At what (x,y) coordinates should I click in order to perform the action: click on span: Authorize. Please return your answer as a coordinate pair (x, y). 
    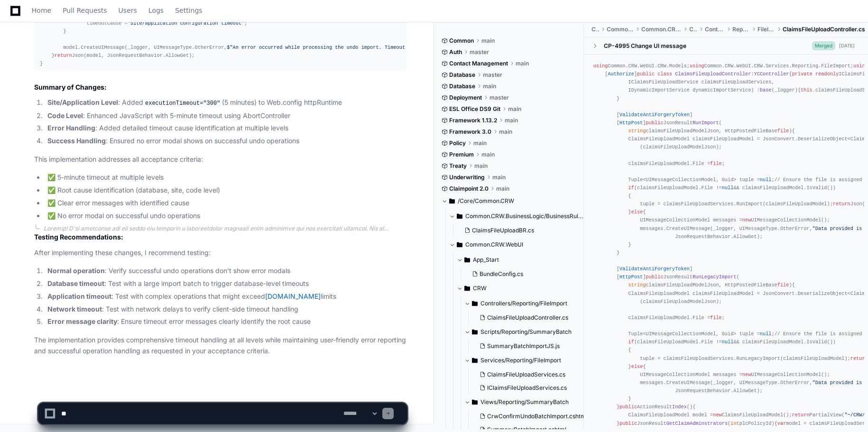
    Looking at the image, I should click on (620, 74).